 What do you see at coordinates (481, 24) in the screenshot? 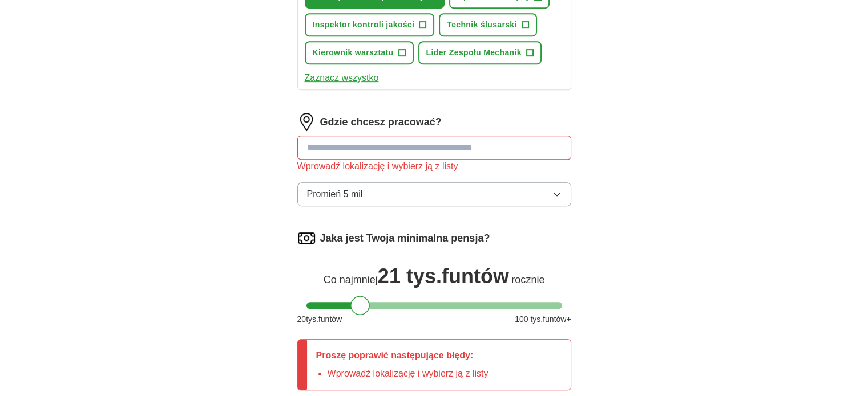
I see `font: Technik ślusarski` at bounding box center [481, 24].